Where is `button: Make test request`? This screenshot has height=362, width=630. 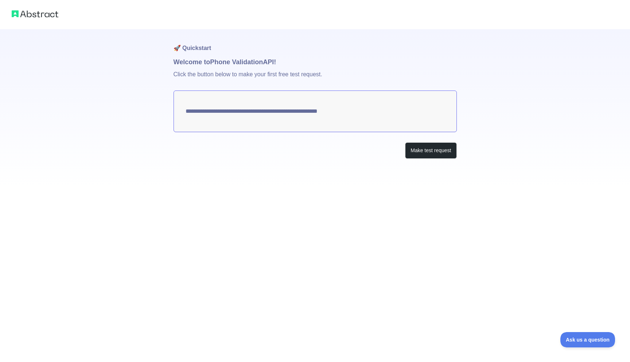 button: Make test request is located at coordinates (431, 150).